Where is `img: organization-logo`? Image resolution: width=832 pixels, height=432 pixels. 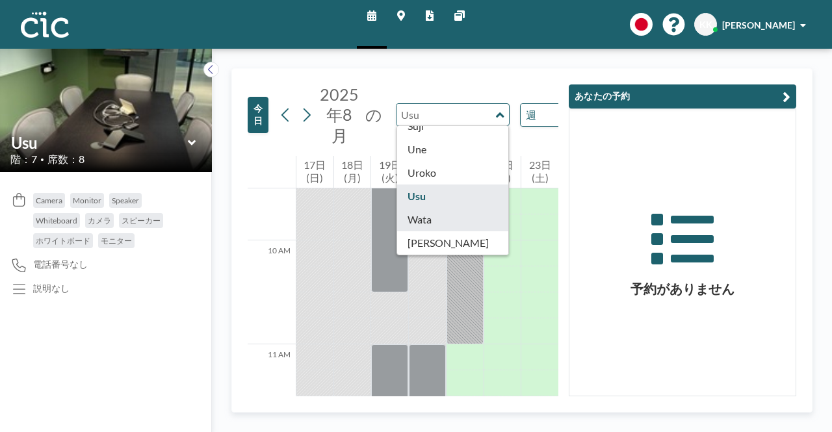 img: organization-logo is located at coordinates (45, 25).